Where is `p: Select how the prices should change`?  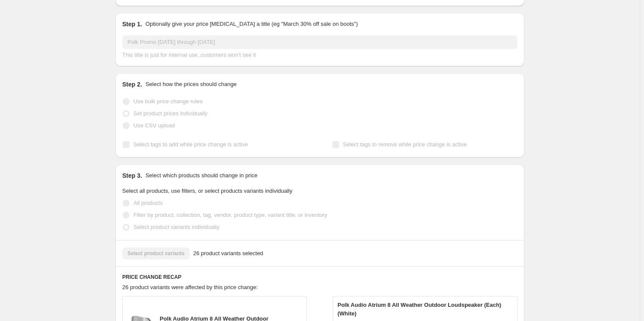 p: Select how the prices should change is located at coordinates (191, 85).